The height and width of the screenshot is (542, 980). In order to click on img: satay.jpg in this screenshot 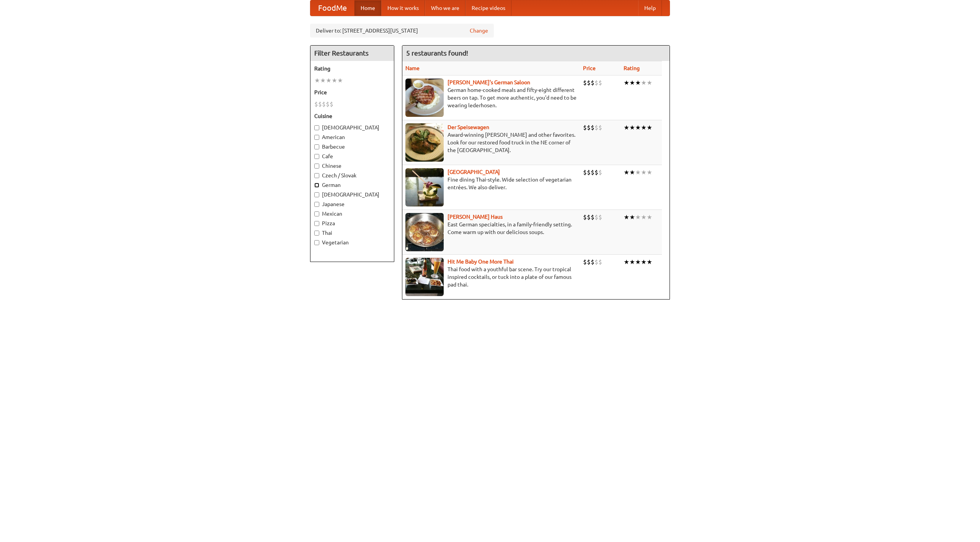, I will do `click(424, 187)`.